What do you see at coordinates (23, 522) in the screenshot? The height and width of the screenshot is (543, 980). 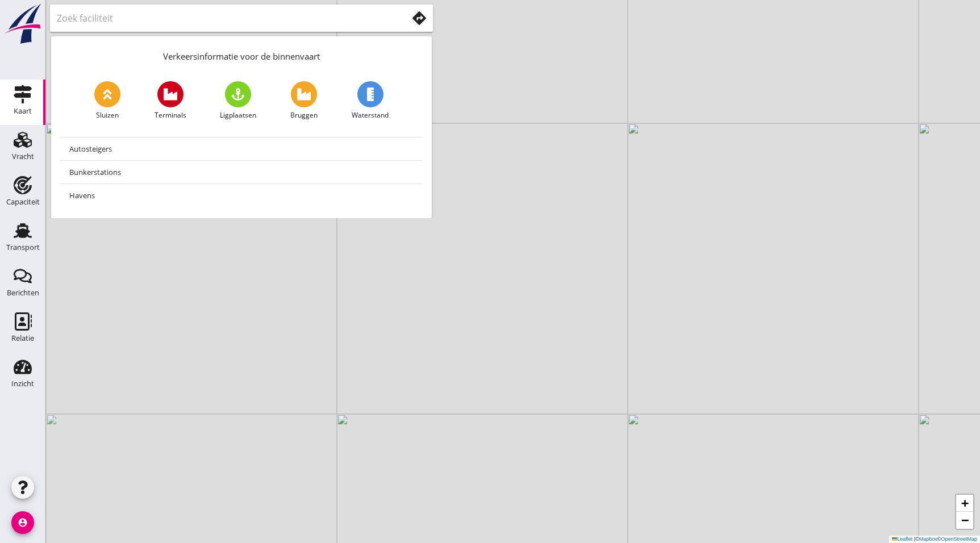 I see `i: account_circle` at bounding box center [23, 522].